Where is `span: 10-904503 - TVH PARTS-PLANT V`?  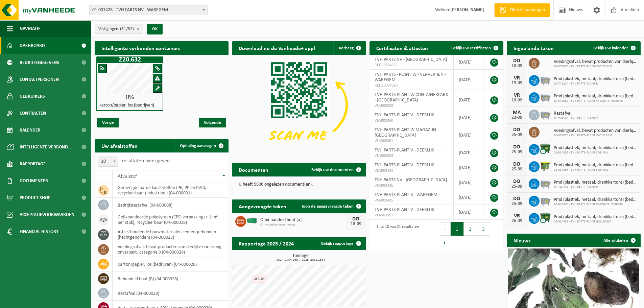 span: 10-904503 - TVH PARTS-PLANT V is located at coordinates (576, 118).